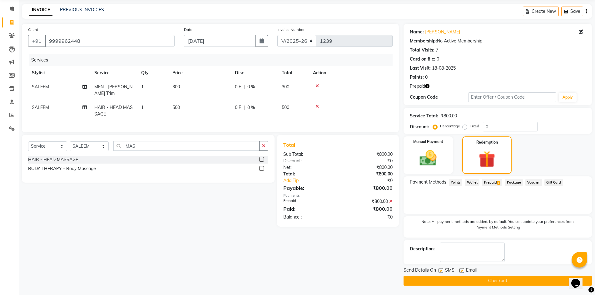  Describe the element at coordinates (417, 77) in the screenshot. I see `div: Points:` at that location.